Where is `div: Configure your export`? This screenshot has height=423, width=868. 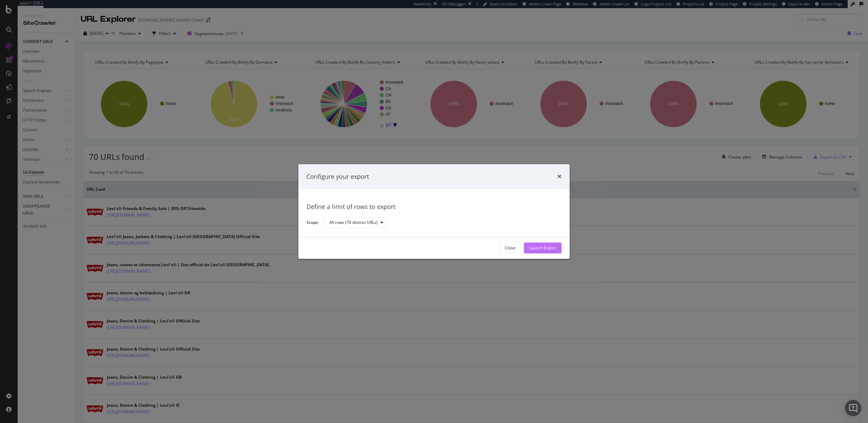
div: Configure your export is located at coordinates (338, 177).